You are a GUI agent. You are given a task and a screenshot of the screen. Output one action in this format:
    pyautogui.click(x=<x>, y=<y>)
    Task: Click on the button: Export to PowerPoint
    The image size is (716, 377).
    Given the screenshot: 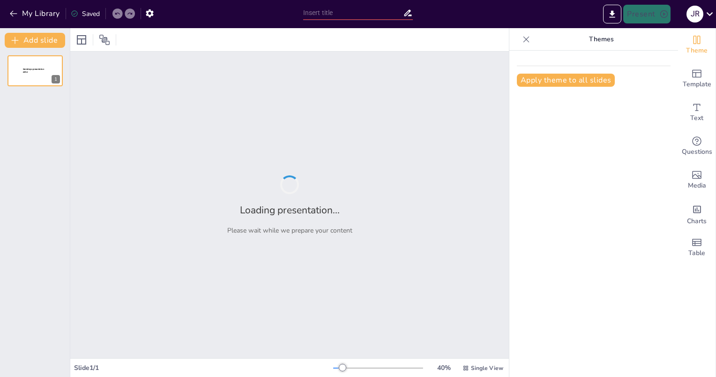 What is the action you would take?
    pyautogui.click(x=612, y=14)
    